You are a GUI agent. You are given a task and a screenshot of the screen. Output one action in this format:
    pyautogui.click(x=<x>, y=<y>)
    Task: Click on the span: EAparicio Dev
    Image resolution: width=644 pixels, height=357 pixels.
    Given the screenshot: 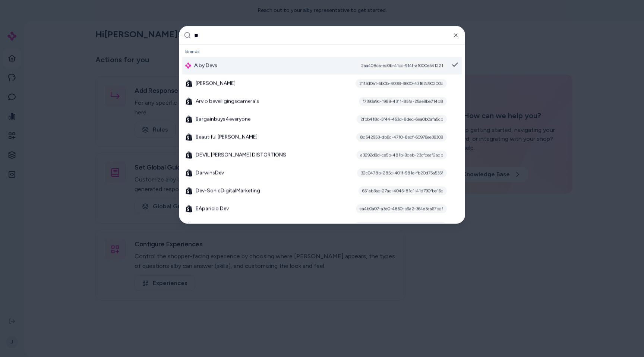 What is the action you would take?
    pyautogui.click(x=212, y=208)
    